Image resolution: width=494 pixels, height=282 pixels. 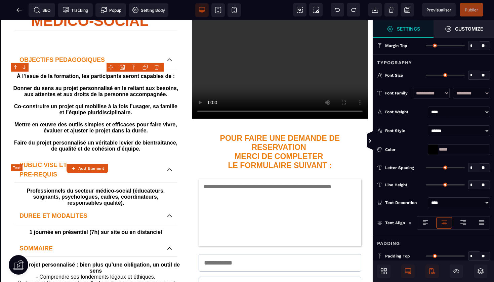 I want to click on span: Line Height, so click(x=396, y=185).